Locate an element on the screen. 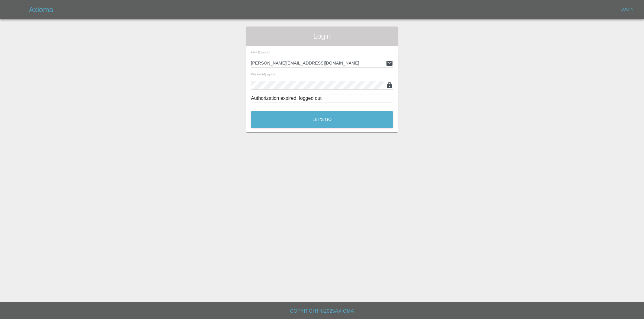 The height and width of the screenshot is (319, 644). button: Let's Go is located at coordinates (322, 120).